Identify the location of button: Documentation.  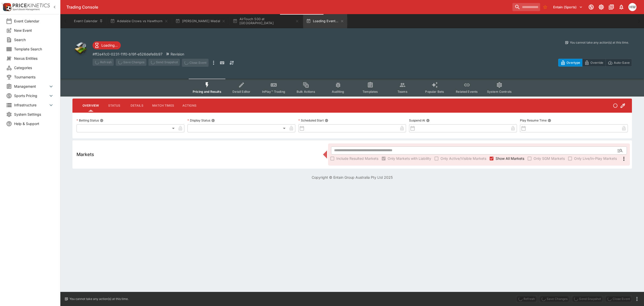
(611, 7).